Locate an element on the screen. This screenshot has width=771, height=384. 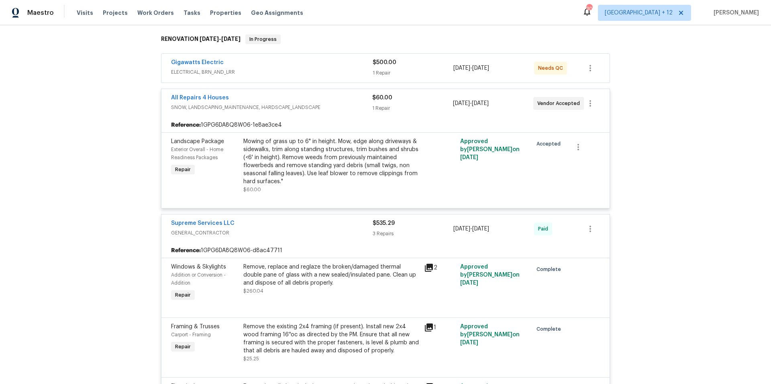
span: $500.00 is located at coordinates (384, 63).